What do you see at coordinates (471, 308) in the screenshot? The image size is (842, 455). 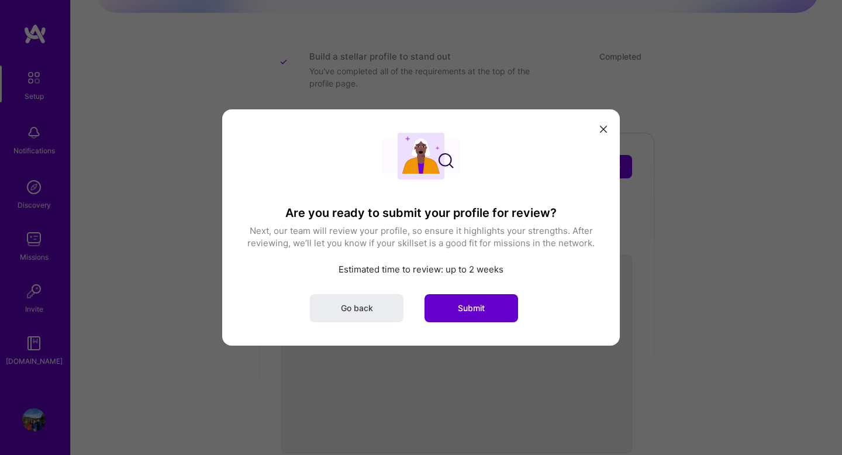 I see `button: Submit` at bounding box center [471, 308].